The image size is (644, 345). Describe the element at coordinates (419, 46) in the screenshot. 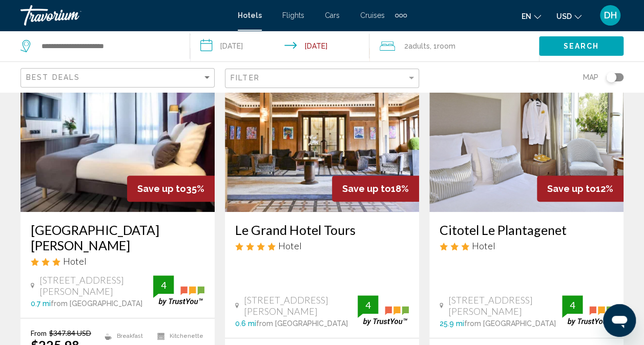

I see `span: Adults` at that location.